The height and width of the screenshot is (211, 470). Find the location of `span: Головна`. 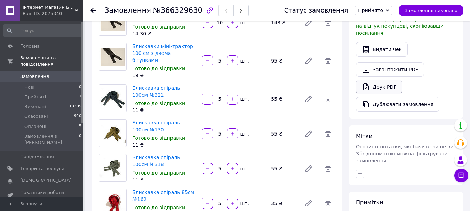

span: Головна is located at coordinates (30, 46).